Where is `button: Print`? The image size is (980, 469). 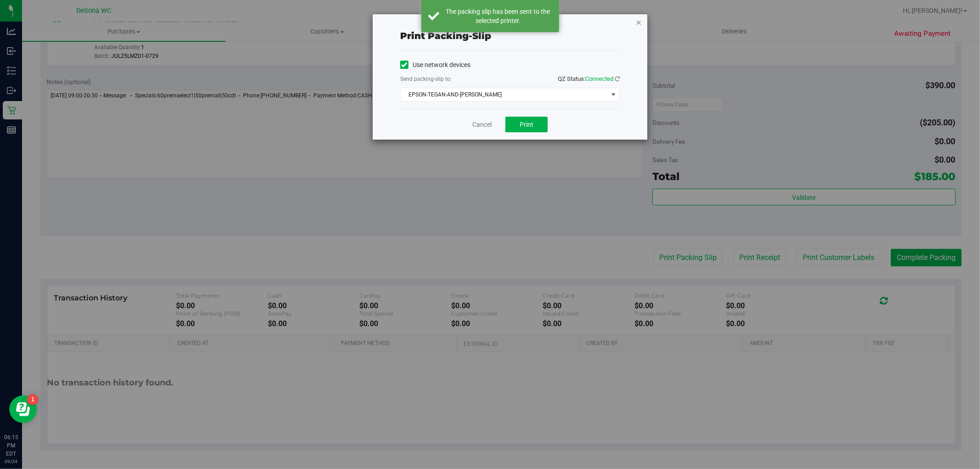
button: Print is located at coordinates (527, 124).